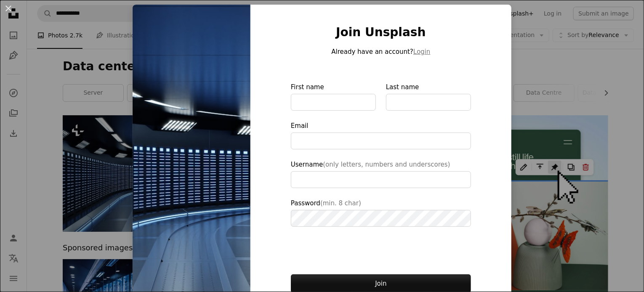 The image size is (644, 292). I want to click on label: Email, so click(381, 135).